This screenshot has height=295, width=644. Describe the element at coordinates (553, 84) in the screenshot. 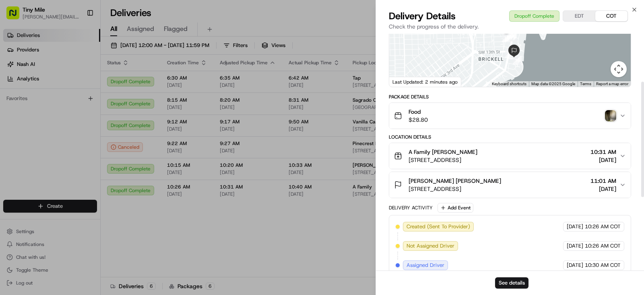

I see `span: Map data ©2025 Google` at that location.